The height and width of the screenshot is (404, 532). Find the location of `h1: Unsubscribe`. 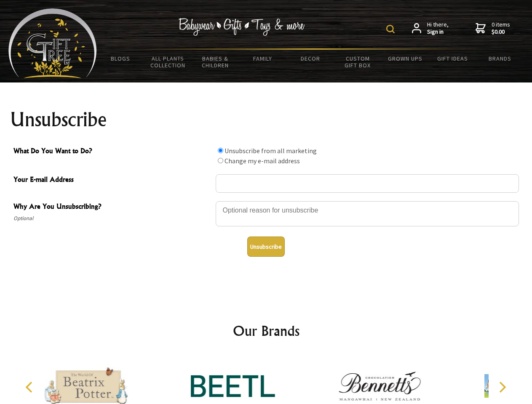

h1: Unsubscribe is located at coordinates (266, 119).